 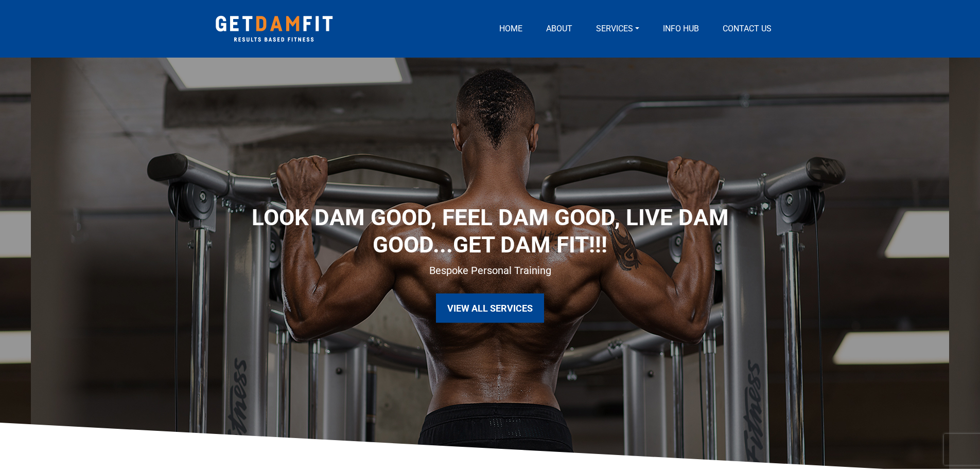 I want to click on a: Home, so click(x=510, y=29).